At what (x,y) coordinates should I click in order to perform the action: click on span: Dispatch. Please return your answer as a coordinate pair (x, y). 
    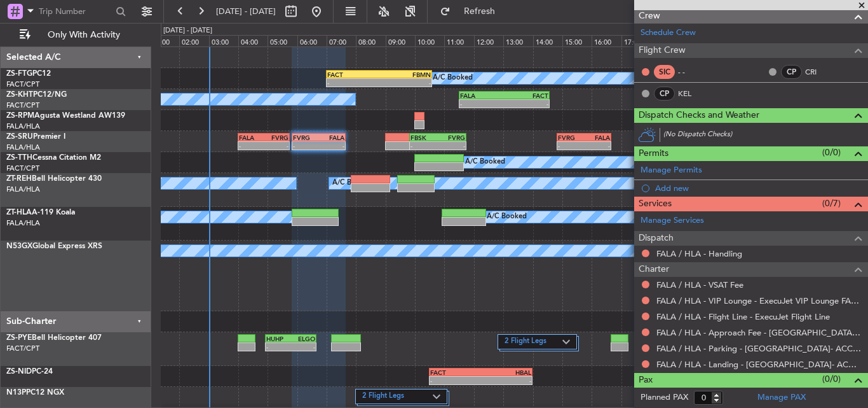
    Looking at the image, I should click on (656, 238).